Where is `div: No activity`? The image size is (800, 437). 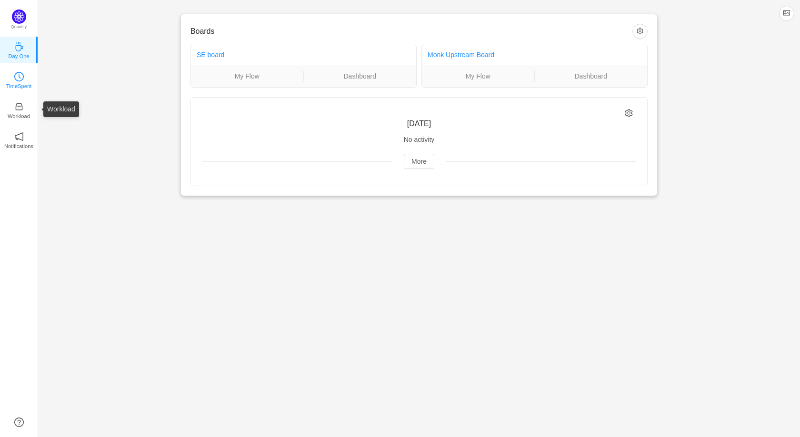 div: No activity is located at coordinates (419, 140).